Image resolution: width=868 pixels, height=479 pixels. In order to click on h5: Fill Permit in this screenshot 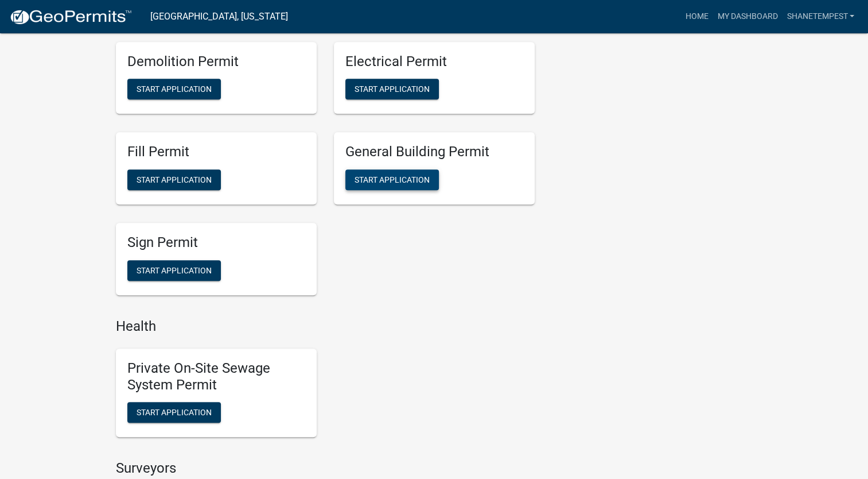, I will do `click(216, 152)`.